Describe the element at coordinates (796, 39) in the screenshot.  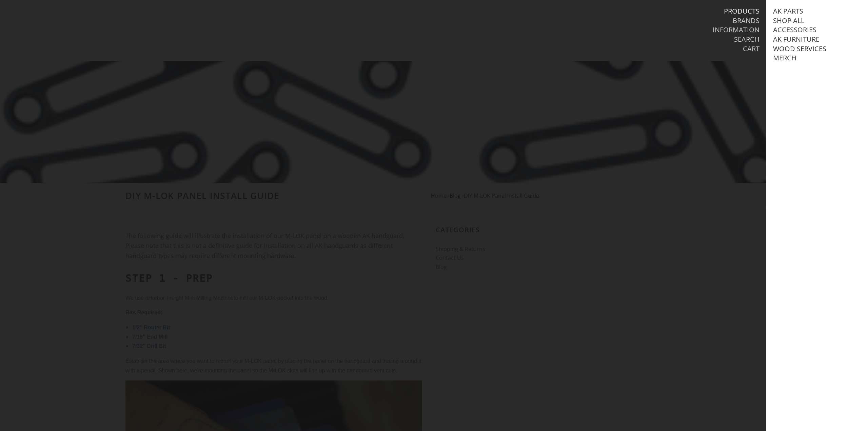
I see `a: AK Furniture` at that location.